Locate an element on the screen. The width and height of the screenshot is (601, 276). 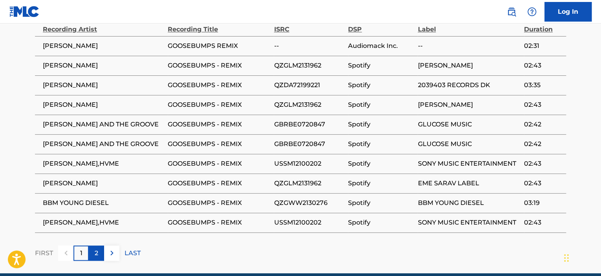
p: FIRST is located at coordinates (44, 253).